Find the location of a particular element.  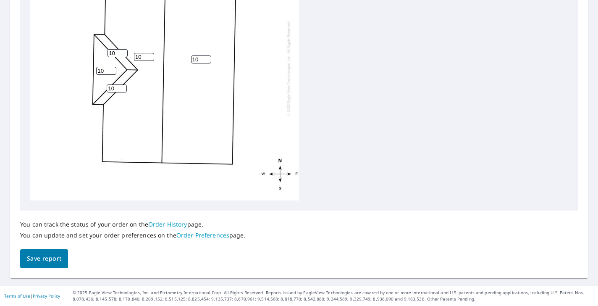

p: You can track the status of your order on the page. is located at coordinates (133, 224).